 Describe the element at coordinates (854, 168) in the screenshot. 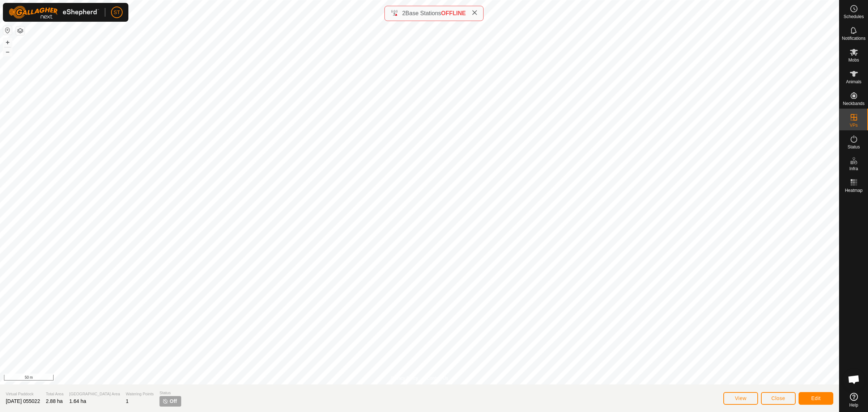

I see `span: Infra` at that location.